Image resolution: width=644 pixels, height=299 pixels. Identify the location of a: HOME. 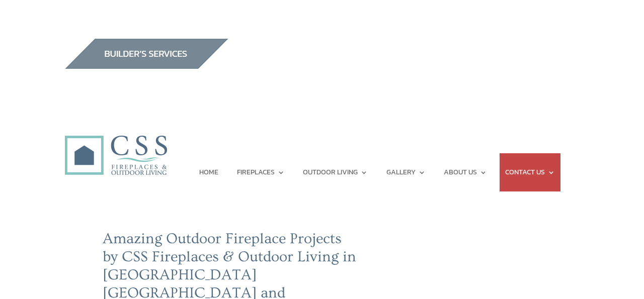
(208, 172).